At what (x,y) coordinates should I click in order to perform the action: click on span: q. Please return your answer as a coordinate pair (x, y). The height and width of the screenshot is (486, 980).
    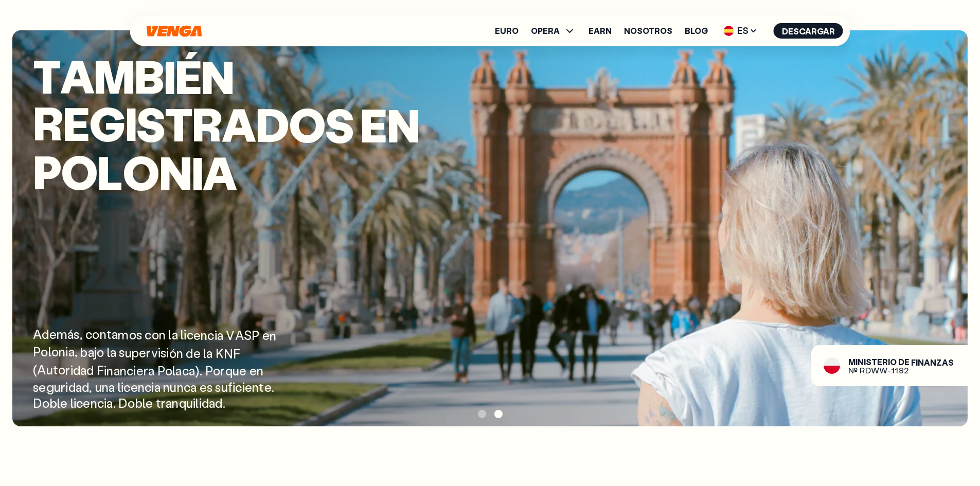
    Looking at the image, I should click on (183, 403).